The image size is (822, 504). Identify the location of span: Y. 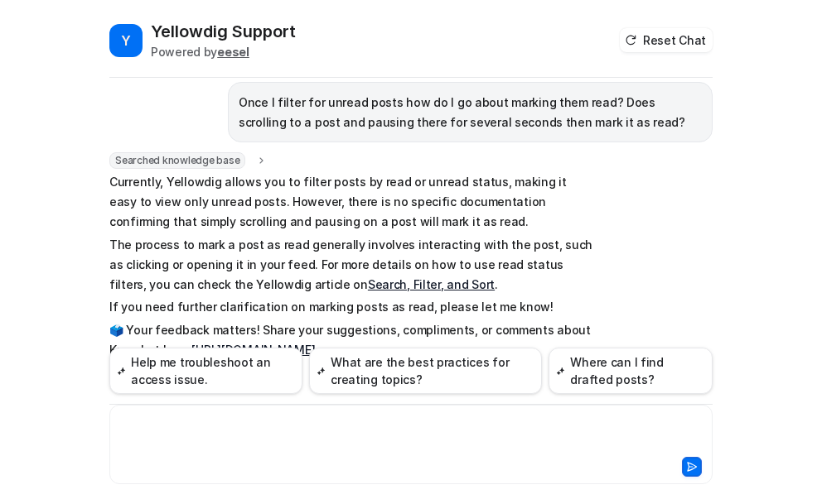
(126, 40).